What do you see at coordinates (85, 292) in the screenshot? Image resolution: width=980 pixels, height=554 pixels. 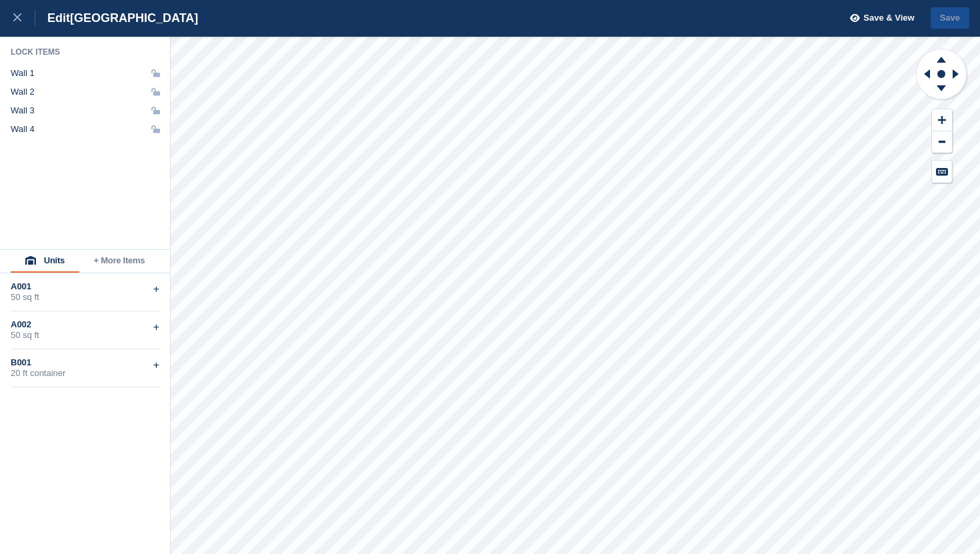 I see `div: A00150 sq ft+` at bounding box center [85, 292].